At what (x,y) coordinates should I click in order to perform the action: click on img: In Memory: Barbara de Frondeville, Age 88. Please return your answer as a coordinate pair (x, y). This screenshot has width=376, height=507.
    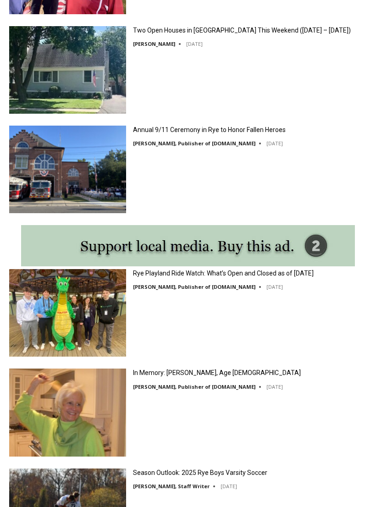
    Looking at the image, I should click on (67, 412).